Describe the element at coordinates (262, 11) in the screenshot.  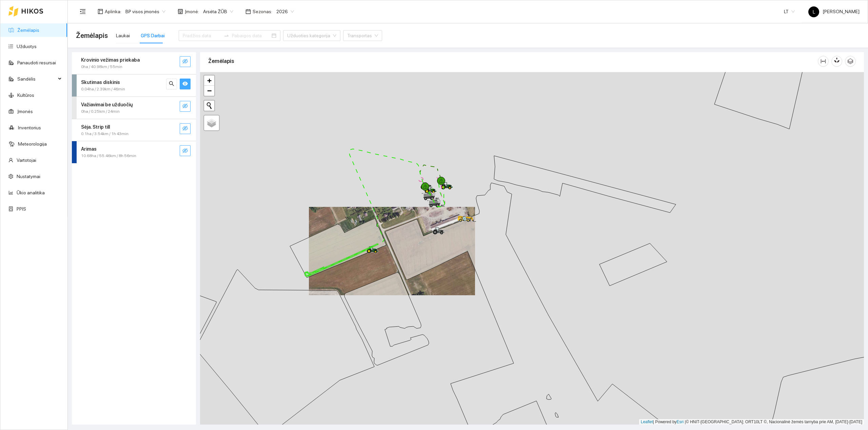
I see `span: Sezonas :` at that location.